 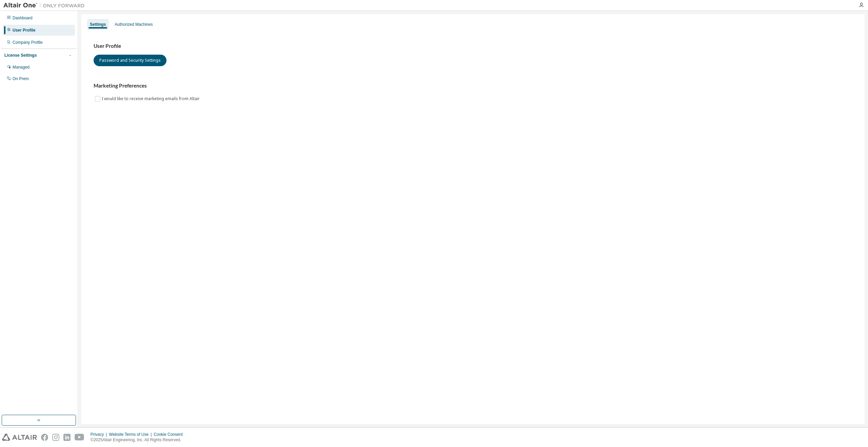 What do you see at coordinates (131, 434) in the screenshot?
I see `div: Website Terms of Use` at bounding box center [131, 434].